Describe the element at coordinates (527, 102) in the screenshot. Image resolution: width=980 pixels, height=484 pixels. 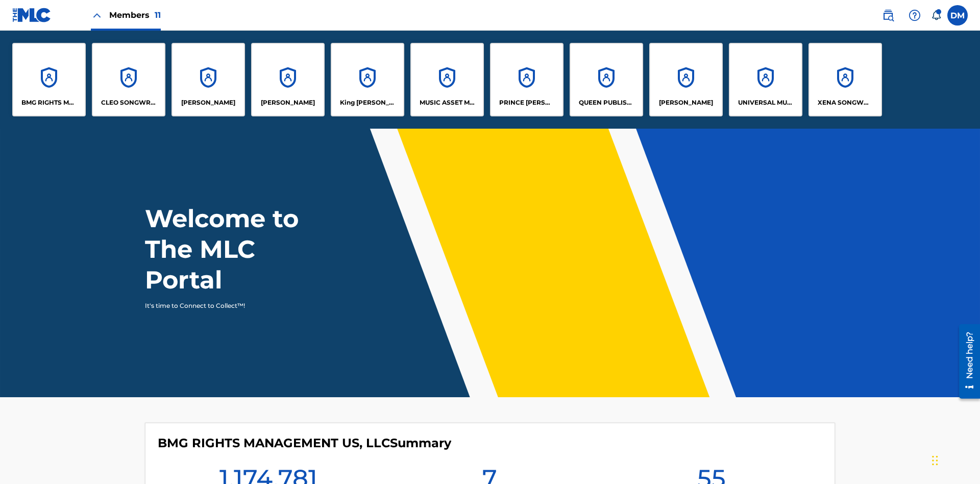
I see `p: PRINCE MCTESTERSON` at that location.